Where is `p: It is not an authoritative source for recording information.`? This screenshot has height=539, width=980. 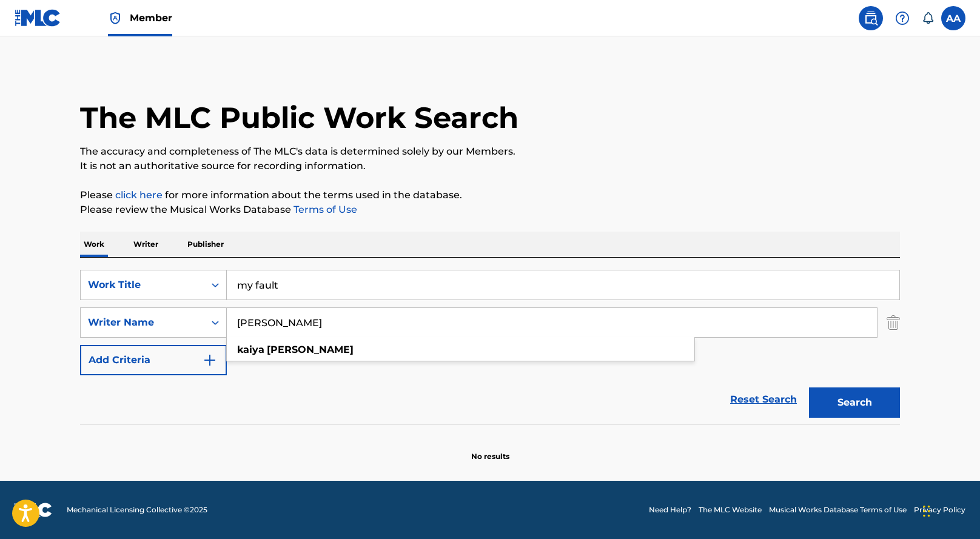 p: It is not an authoritative source for recording information. is located at coordinates (490, 166).